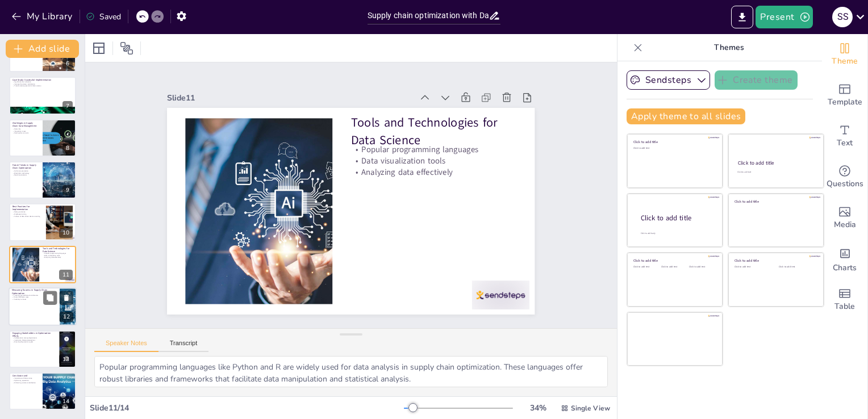  Describe the element at coordinates (729, 47) in the screenshot. I see `p: Themes` at that location.